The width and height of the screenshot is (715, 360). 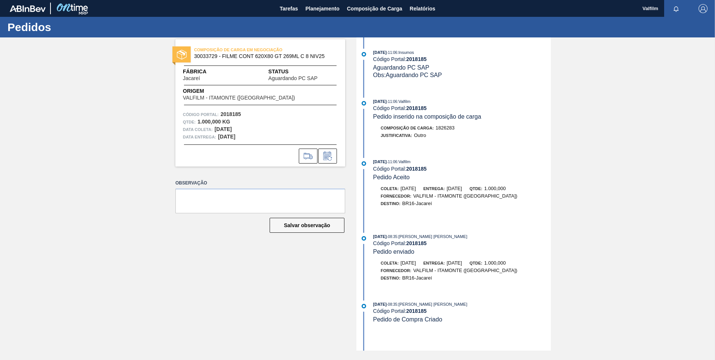 What do you see at coordinates (307, 225) in the screenshot?
I see `button: Salvar observação` at bounding box center [307, 225].